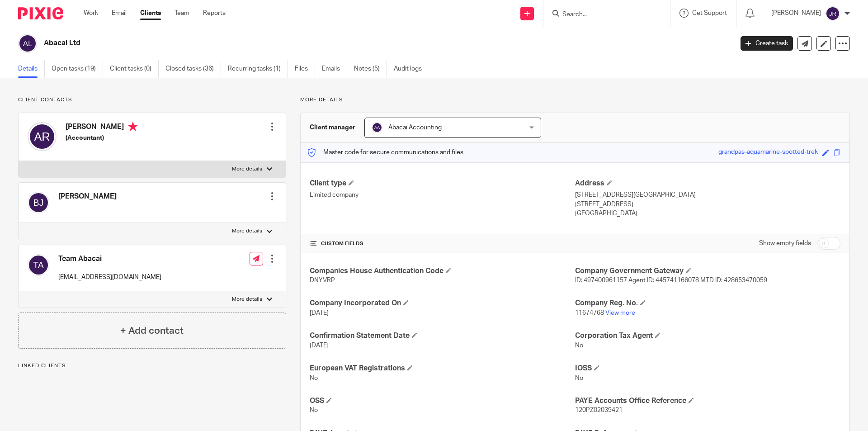 The image size is (868, 431). Describe the element at coordinates (152, 100) in the screenshot. I see `p: Client contacts` at that location.